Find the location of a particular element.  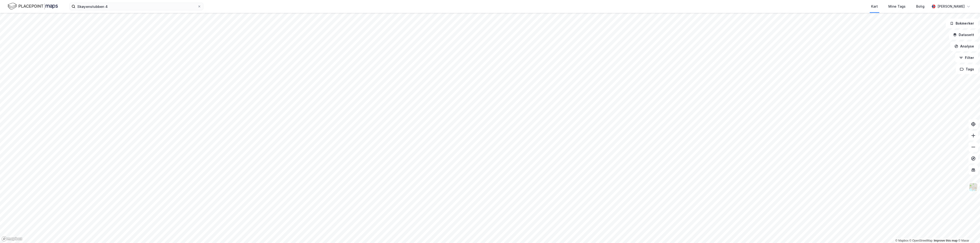

input: Søk på adresse, matrikkel, gårdeiere, leietakere eller personer is located at coordinates (136, 6).